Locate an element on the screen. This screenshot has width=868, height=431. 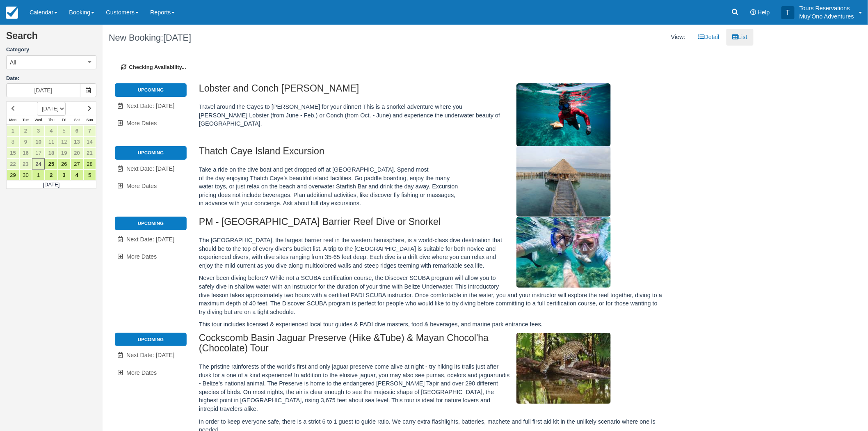
div: Checking Availability... is located at coordinates (428, 67).